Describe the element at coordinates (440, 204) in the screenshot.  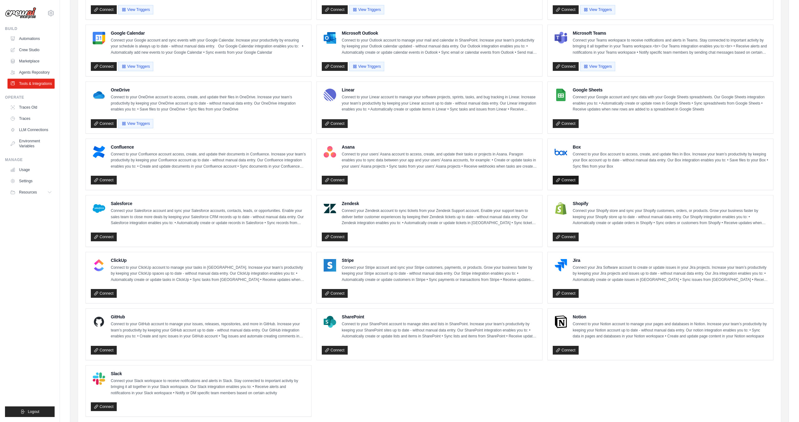
I see `h4: Zendesk` at that location.